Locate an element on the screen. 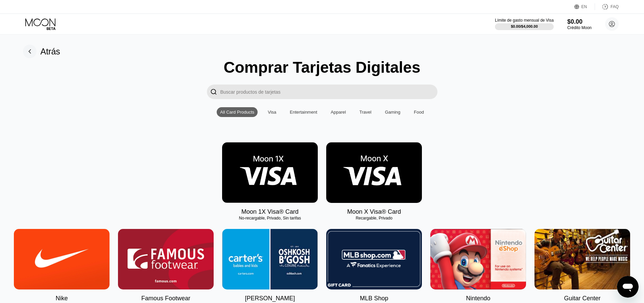  div: MLB Shop is located at coordinates (374, 298).